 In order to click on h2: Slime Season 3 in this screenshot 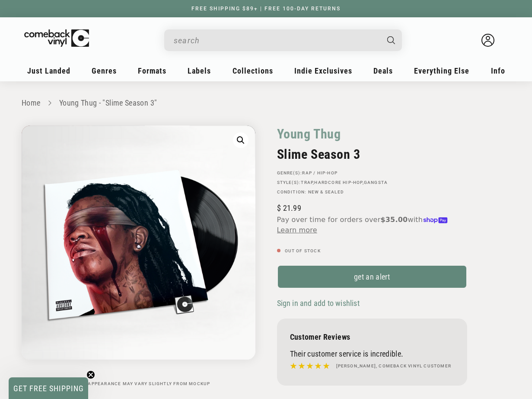, I will do `click(372, 154)`.